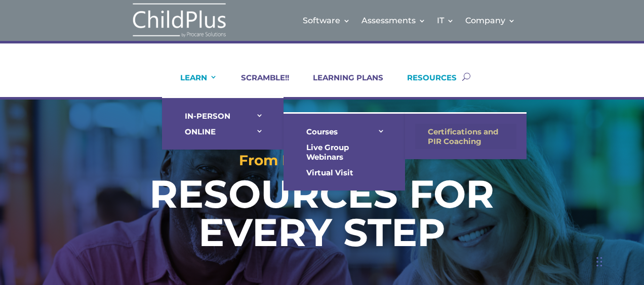  What do you see at coordinates (425, 85) in the screenshot?
I see `a: RESOURCES` at bounding box center [425, 85].